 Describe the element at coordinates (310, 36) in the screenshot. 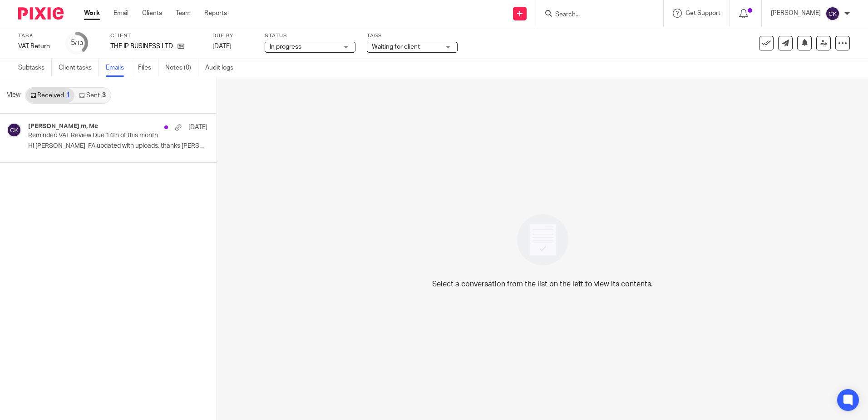

I see `label: Status` at that location.